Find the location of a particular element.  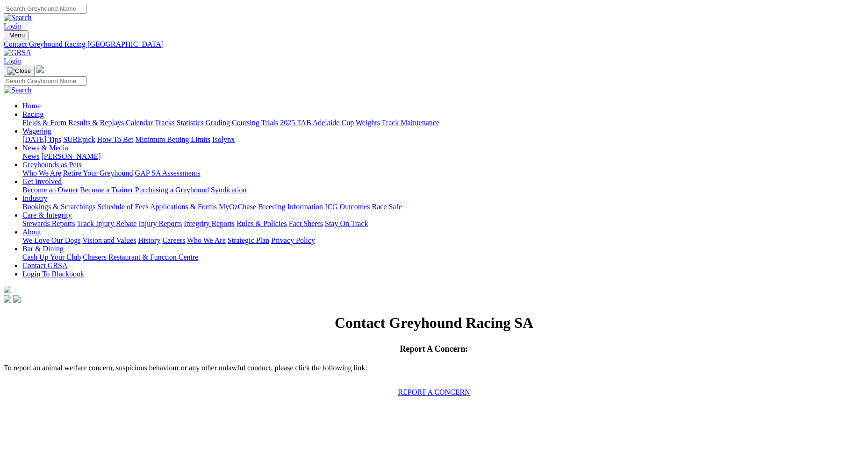

span: Report A Concern: is located at coordinates (434, 349).